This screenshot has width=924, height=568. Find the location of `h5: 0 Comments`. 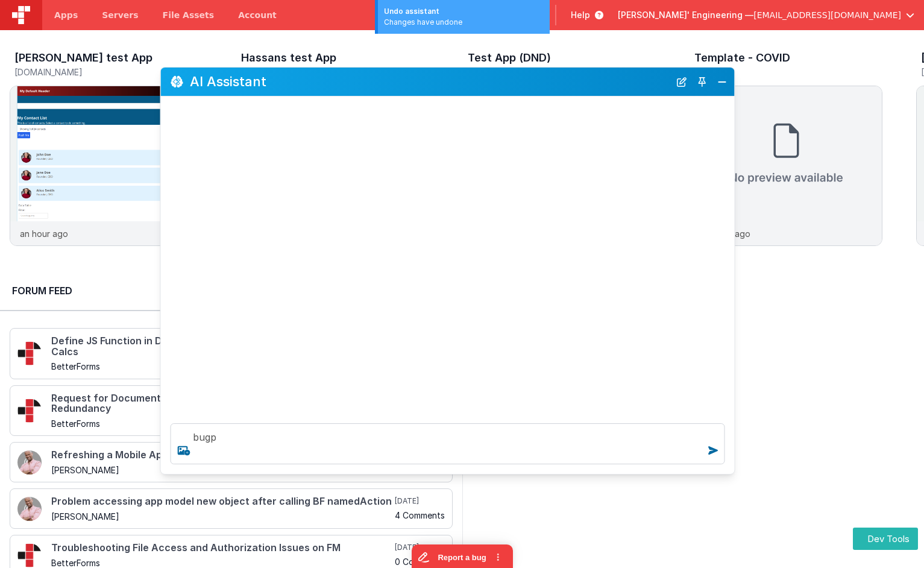

h5: 0 Comments is located at coordinates (420, 561).